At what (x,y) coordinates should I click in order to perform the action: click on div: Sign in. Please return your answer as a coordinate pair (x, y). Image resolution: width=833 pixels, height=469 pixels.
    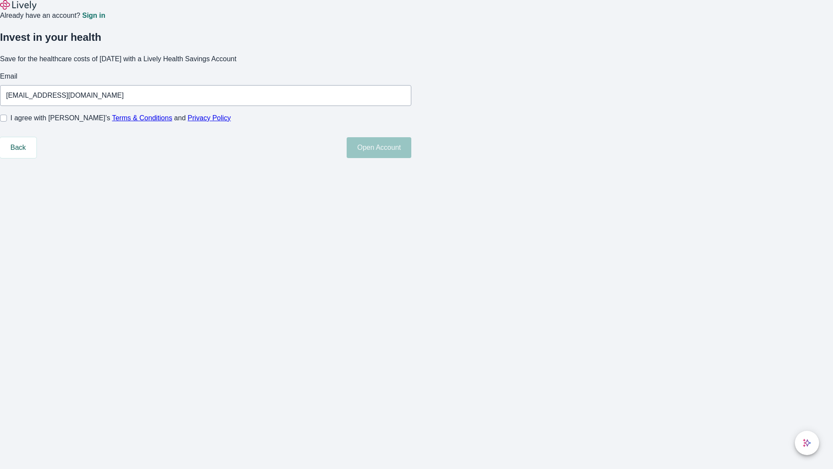
    Looking at the image, I should click on (93, 16).